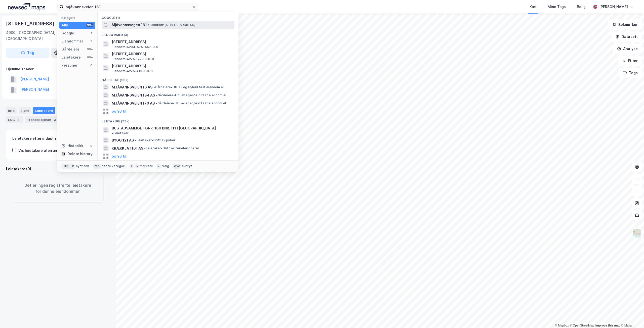  Describe the element at coordinates (120, 133) in the screenshot. I see `span: Leietaker` at that location.